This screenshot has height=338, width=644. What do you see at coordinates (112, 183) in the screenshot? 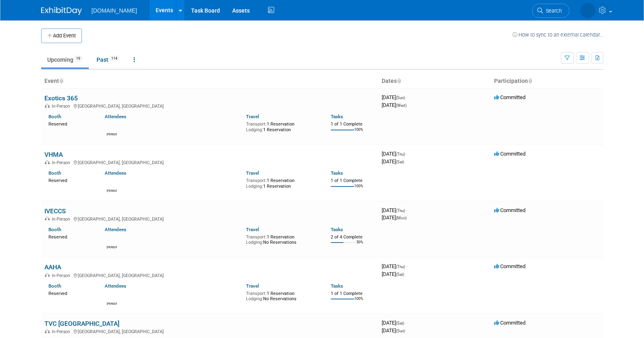
I see `img: Kiersten Hackett` at bounding box center [112, 183].